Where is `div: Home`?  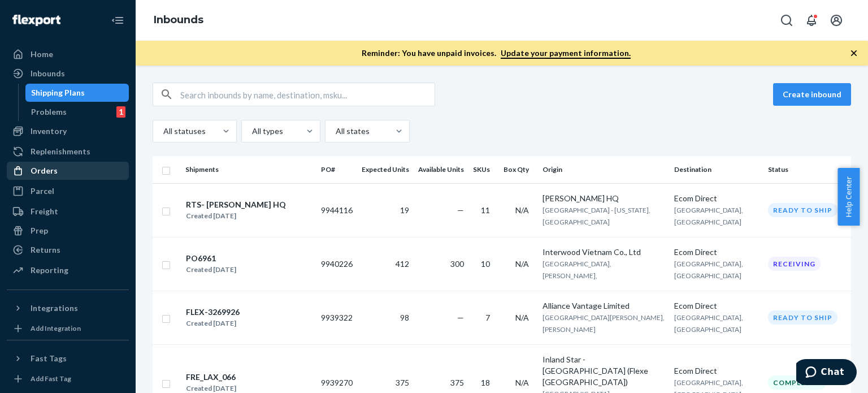 div: Home is located at coordinates (42, 54).